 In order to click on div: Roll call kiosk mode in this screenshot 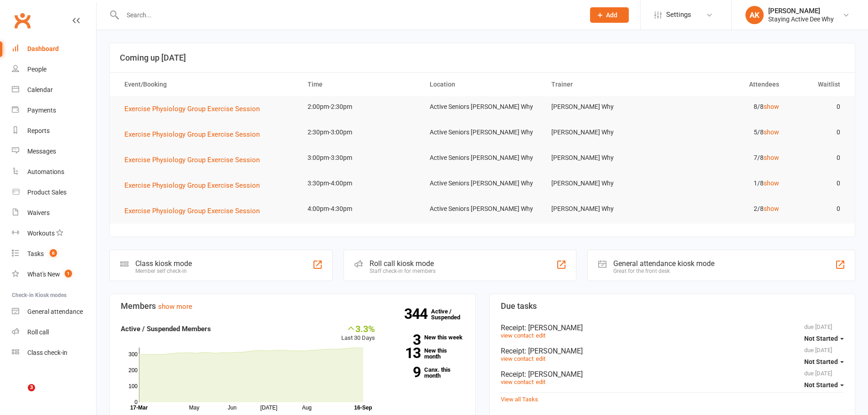, I will do `click(402, 263)`.